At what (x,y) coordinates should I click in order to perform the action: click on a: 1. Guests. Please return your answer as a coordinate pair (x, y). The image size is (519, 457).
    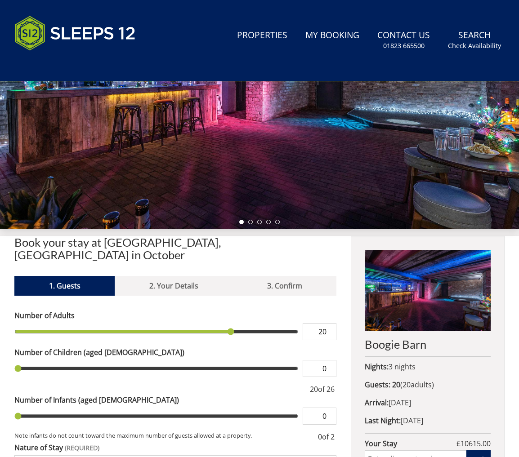
    Looking at the image, I should click on (64, 286).